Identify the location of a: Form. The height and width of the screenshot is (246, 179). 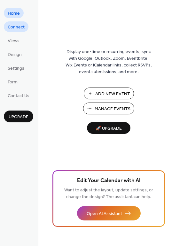
(12, 81).